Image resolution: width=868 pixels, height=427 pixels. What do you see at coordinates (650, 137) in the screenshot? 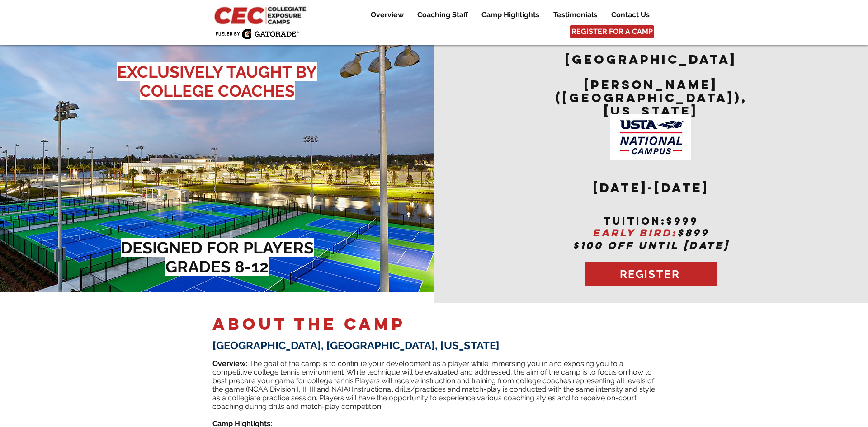
I see `img: USTA Campus image_edited.jpg` at bounding box center [650, 137].